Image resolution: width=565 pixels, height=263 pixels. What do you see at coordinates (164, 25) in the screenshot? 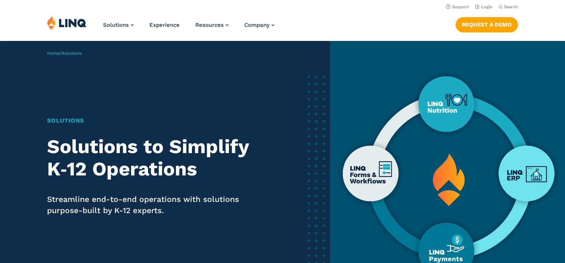
I see `span: Experience` at bounding box center [164, 25].